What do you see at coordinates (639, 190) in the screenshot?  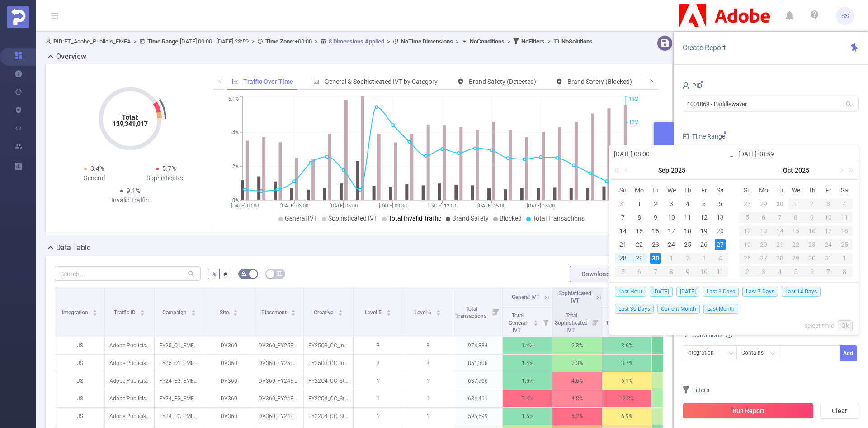 I see `span: Mo` at bounding box center [639, 190].